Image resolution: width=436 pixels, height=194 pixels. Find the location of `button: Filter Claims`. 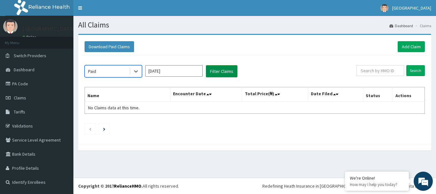

button: Filter Claims is located at coordinates (221, 71).